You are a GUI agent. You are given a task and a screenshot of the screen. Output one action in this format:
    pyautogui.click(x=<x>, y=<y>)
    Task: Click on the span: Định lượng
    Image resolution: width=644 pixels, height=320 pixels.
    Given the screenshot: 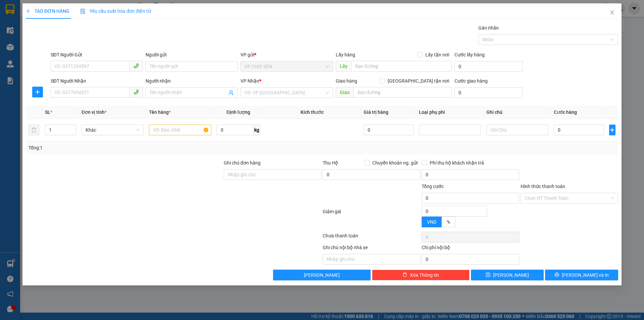 What is the action you would take?
    pyautogui.click(x=238, y=112)
    